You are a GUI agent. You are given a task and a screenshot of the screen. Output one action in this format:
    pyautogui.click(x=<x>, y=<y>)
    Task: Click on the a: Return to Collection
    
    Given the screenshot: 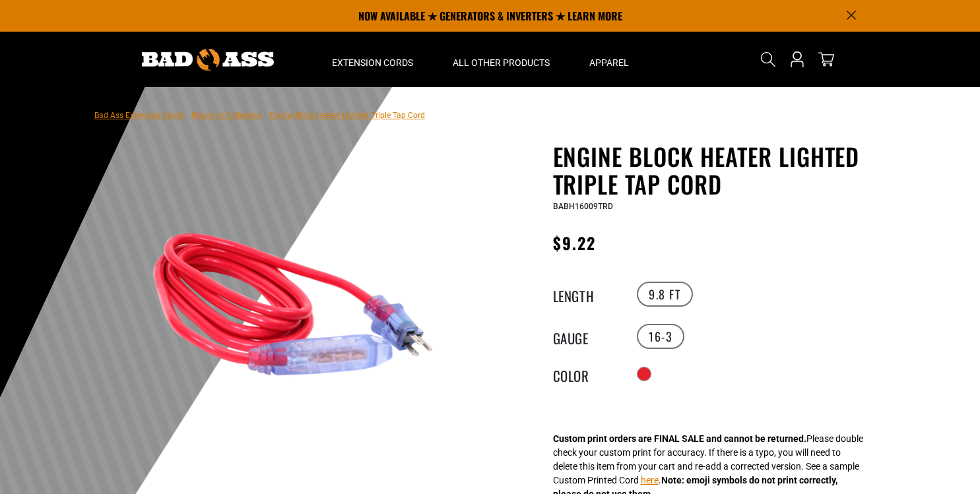 What is the action you would take?
    pyautogui.click(x=226, y=116)
    